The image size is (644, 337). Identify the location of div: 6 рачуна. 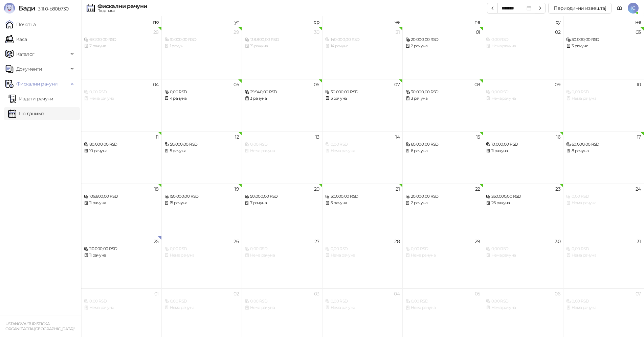
(442, 151).